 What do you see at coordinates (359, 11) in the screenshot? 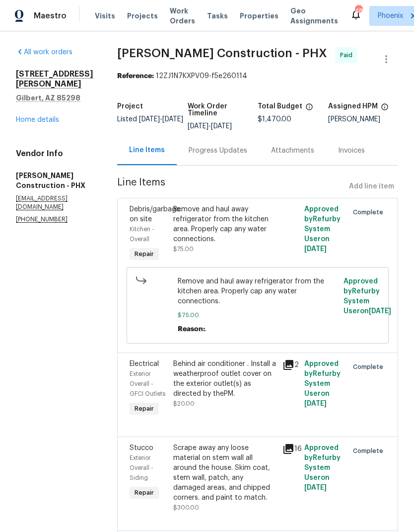
I see `div: 48` at bounding box center [359, 11].